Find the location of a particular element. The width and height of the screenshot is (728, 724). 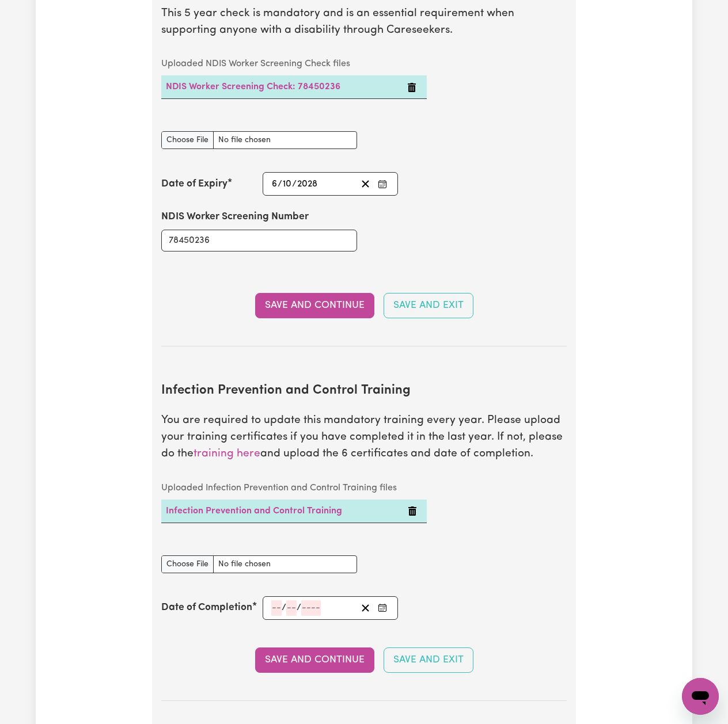

label: NDIS Worker Screening Number is located at coordinates (235, 217).